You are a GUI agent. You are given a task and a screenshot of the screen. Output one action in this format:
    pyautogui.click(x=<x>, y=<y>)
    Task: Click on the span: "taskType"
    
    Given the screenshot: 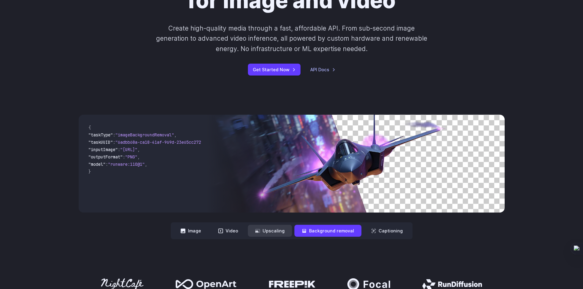 What is the action you would take?
    pyautogui.click(x=101, y=135)
    